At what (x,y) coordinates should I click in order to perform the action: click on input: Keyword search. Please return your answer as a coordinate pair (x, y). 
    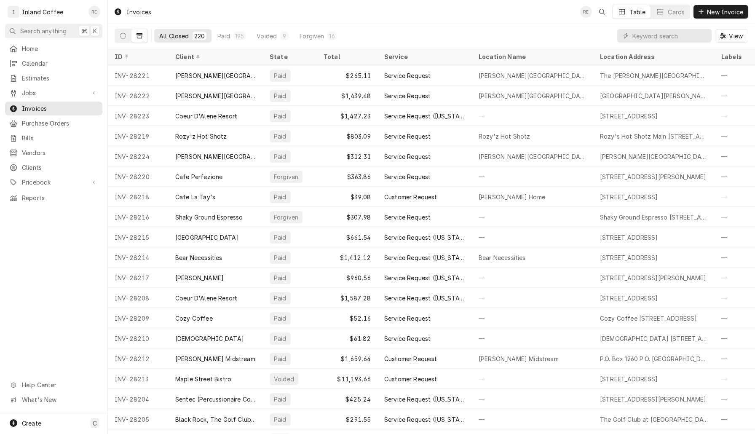
    Looking at the image, I should click on (670, 36).